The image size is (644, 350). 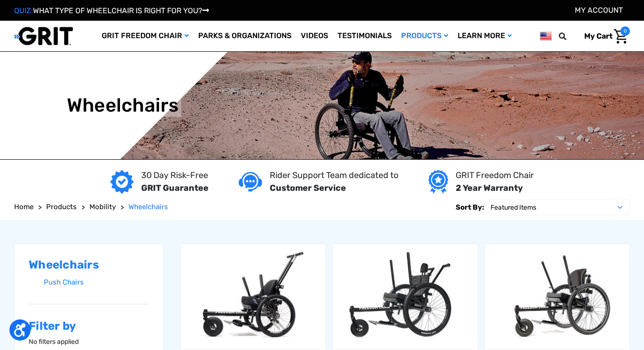 I want to click on span: QUIZ:, so click(x=24, y=10).